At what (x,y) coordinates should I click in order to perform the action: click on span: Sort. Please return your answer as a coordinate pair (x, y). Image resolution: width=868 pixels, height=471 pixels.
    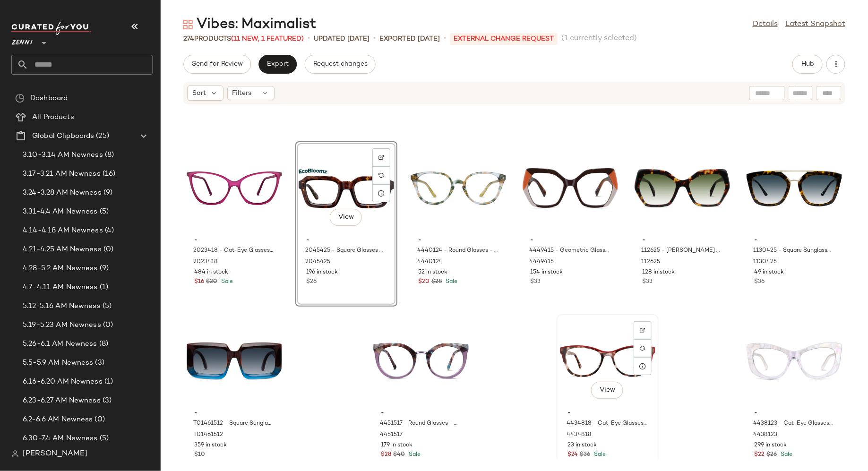
    Looking at the image, I should click on (199, 93).